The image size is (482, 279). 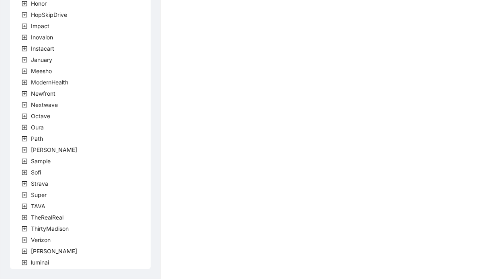 I want to click on span: TAVA, so click(x=38, y=206).